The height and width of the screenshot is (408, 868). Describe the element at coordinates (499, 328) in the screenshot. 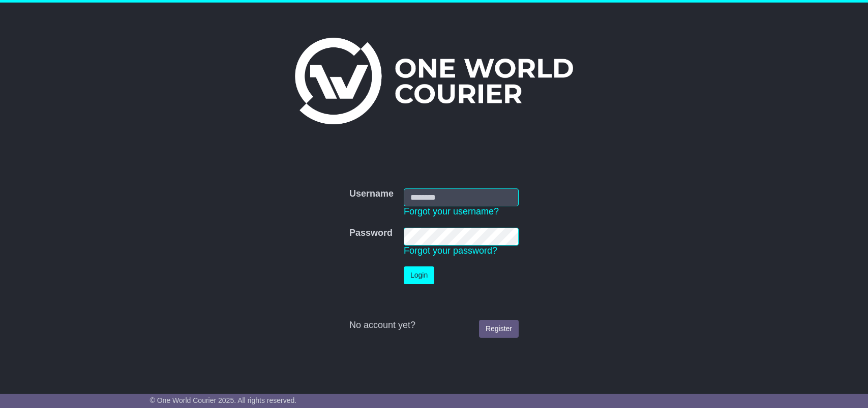

I see `a: Register` at that location.